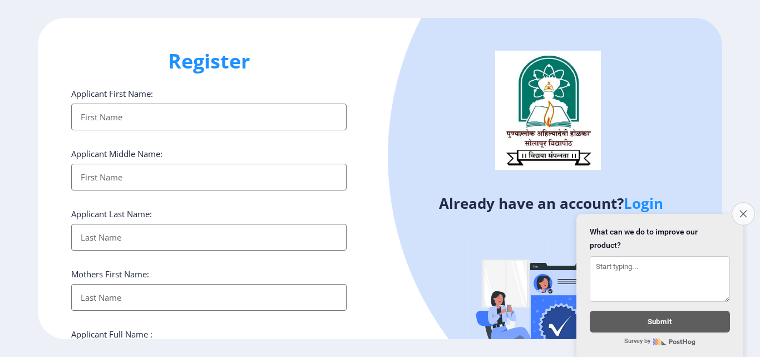 The height and width of the screenshot is (357, 760). Describe the element at coordinates (111, 214) in the screenshot. I see `label: Applicant Last Name:` at that location.